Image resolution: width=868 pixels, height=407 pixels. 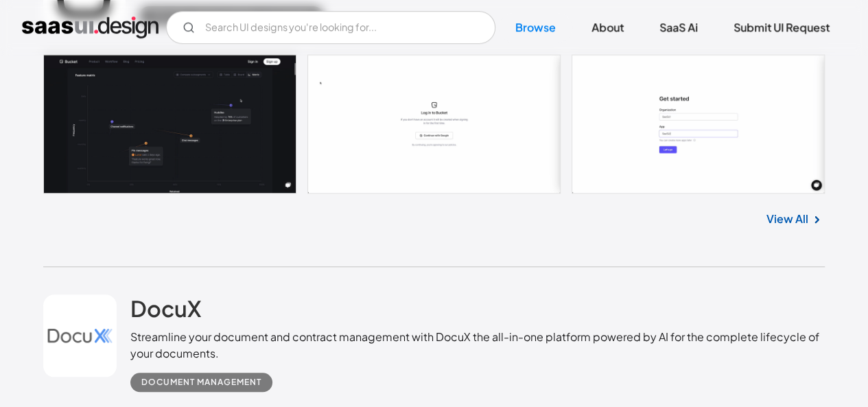 I want to click on input: Search UI designs you're looking for..., so click(x=330, y=28).